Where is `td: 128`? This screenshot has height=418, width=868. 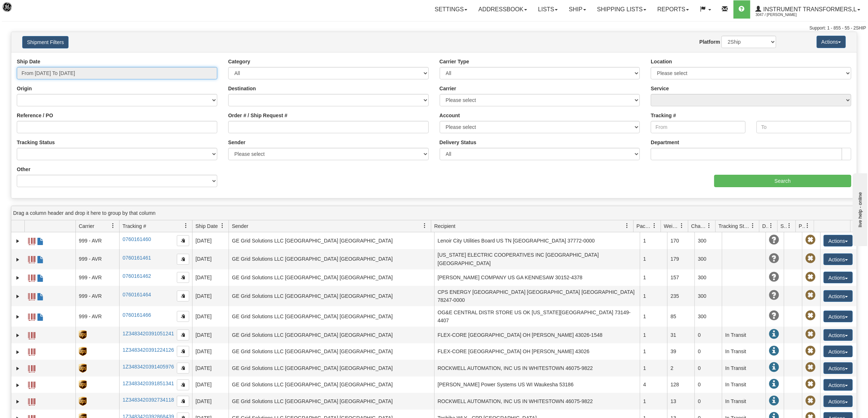 td: 128 is located at coordinates (680, 385).